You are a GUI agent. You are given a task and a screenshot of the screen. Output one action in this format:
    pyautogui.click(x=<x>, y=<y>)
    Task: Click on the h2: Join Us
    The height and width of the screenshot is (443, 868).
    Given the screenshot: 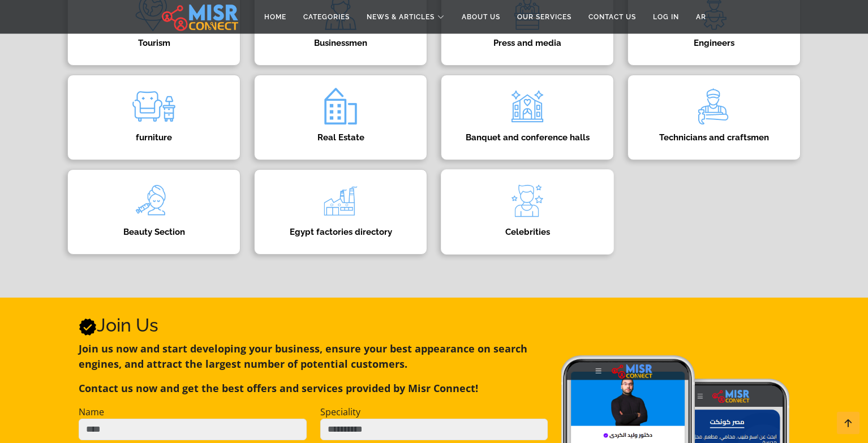 What is the action you would take?
    pyautogui.click(x=313, y=326)
    